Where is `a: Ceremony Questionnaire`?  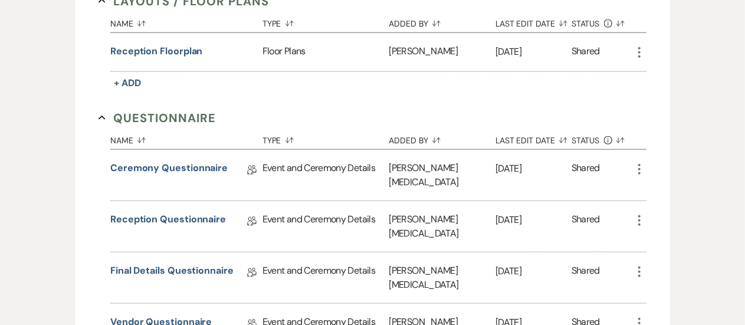
a: Ceremony Questionnaire is located at coordinates (169, 170).